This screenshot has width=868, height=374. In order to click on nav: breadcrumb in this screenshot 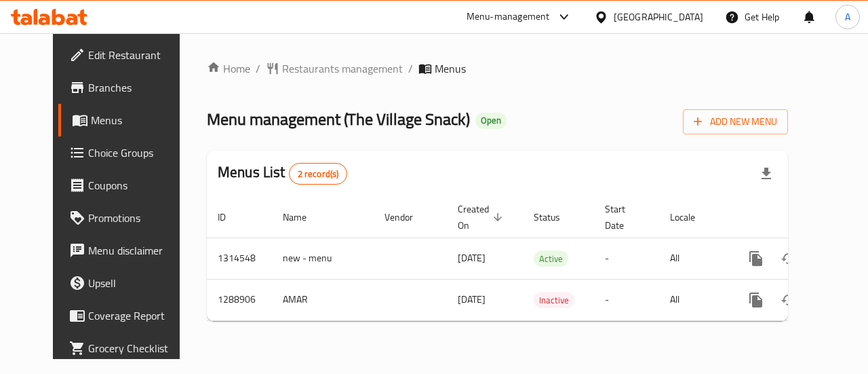, I will do `click(497, 68)`.